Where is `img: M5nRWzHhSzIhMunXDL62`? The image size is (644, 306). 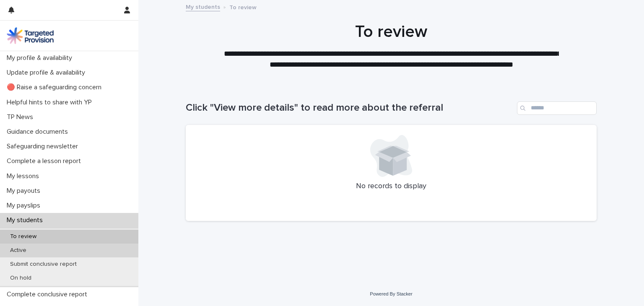
img: M5nRWzHhSzIhMunXDL62 is located at coordinates (30, 35).